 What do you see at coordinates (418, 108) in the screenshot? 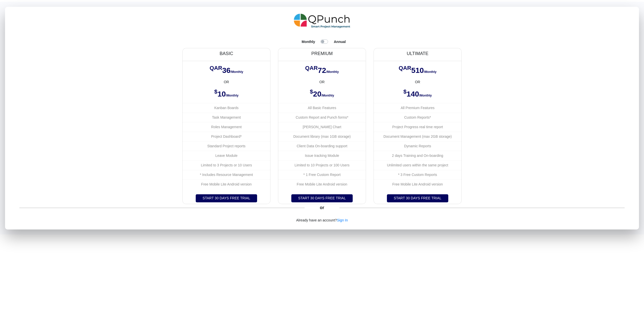
I see `li: All Premium Features` at bounding box center [418, 108].